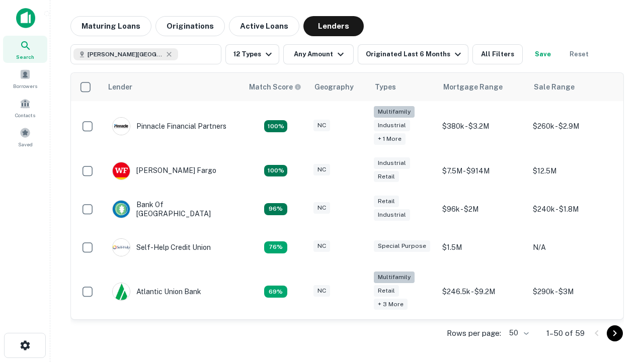  What do you see at coordinates (25, 144) in the screenshot?
I see `span: Saved` at bounding box center [25, 144].